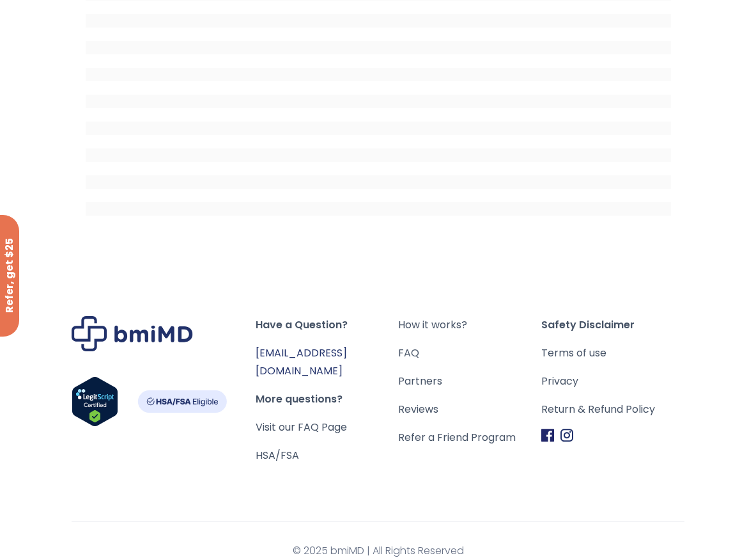  Describe the element at coordinates (567, 435) in the screenshot. I see `img: Instagram` at that location.